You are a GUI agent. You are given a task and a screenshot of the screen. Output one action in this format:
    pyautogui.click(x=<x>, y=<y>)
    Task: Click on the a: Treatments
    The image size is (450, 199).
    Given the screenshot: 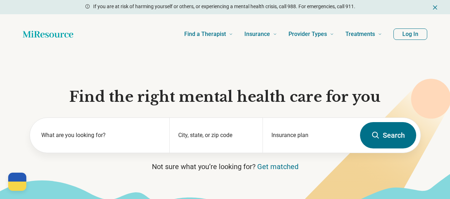 What is the action you would take?
    pyautogui.click(x=364, y=34)
    